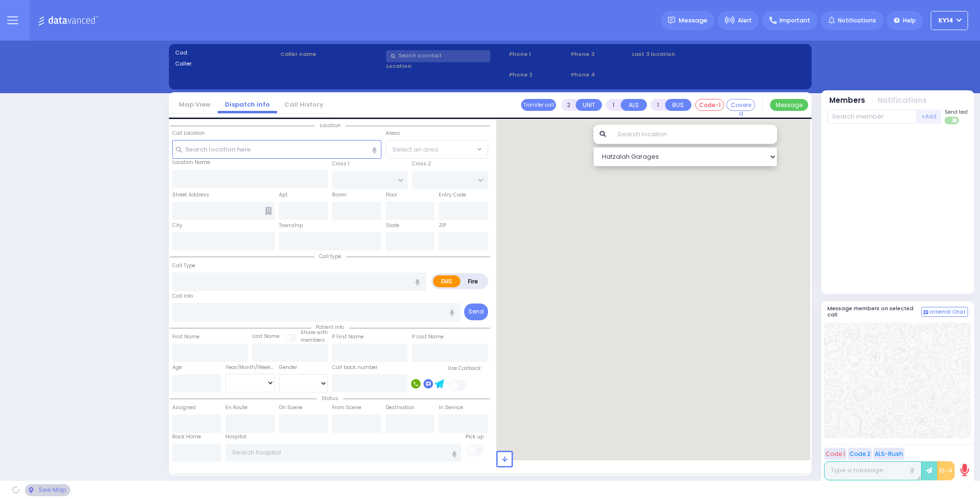 This screenshot has width=980, height=499. Describe the element at coordinates (247, 104) in the screenshot. I see `a: Dispatch info` at that location.